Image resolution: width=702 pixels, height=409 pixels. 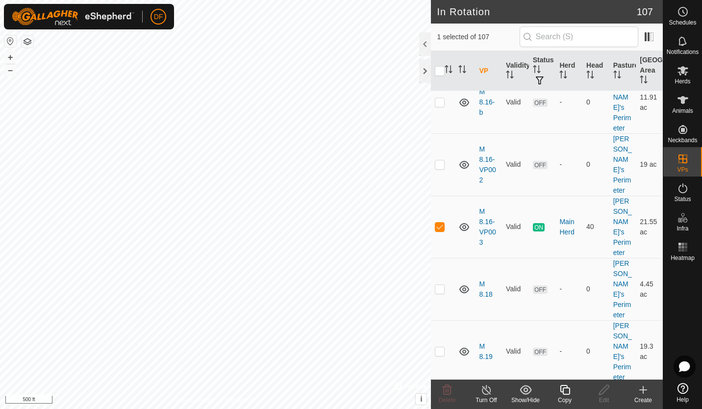 I want to click on span: ON, so click(x=539, y=227).